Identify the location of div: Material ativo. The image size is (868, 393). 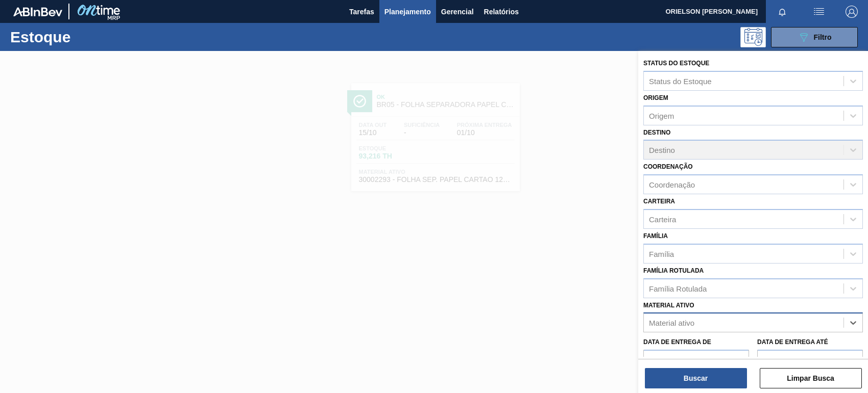
(671, 322).